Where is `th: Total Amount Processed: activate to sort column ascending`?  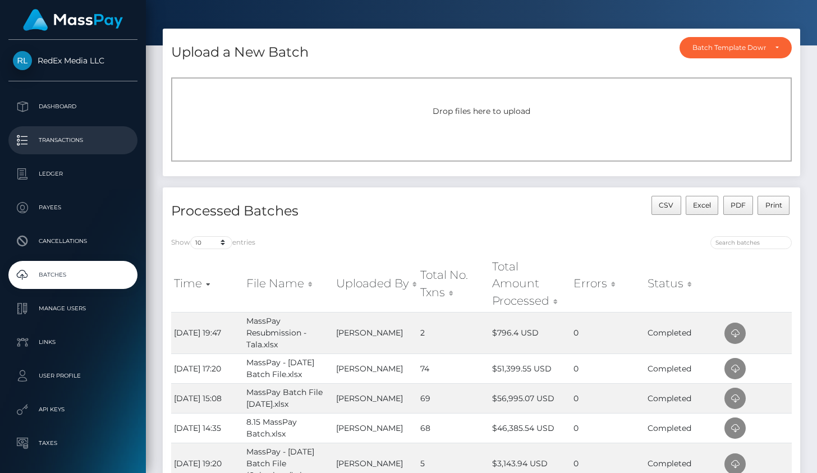
th: Total Amount Processed: activate to sort column ascending is located at coordinates (529, 283).